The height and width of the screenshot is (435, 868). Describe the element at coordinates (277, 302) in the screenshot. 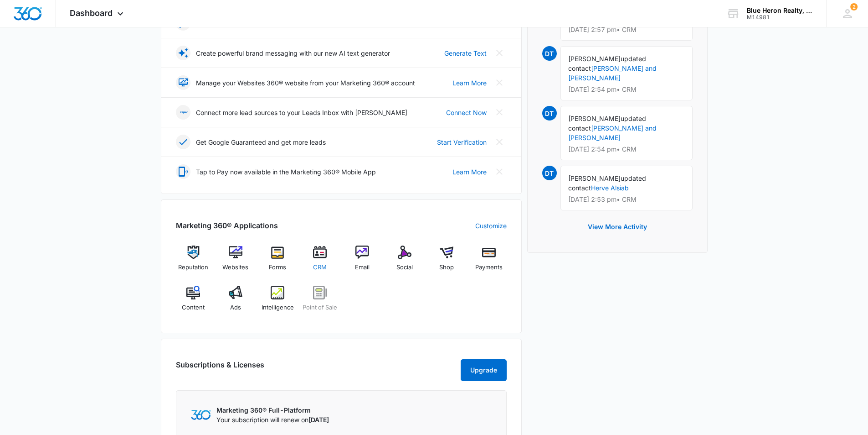

I see `a: Intelligence` at that location.